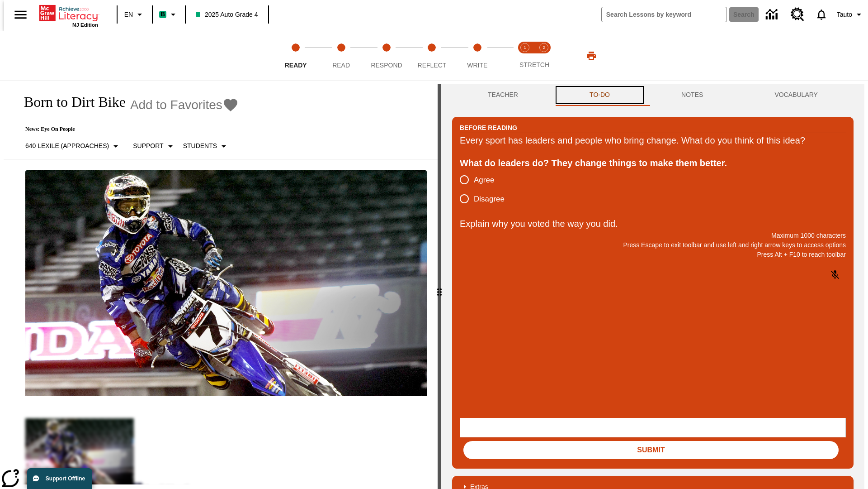 This screenshot has height=489, width=868. Describe the element at coordinates (70, 102) in the screenshot. I see `h1: Born to Dirt Bike` at that location.